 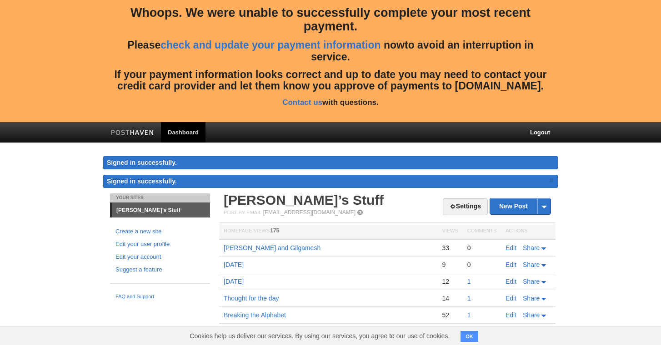 What do you see at coordinates (254, 315) in the screenshot?
I see `a: Breaking the Alphabet` at bounding box center [254, 315].